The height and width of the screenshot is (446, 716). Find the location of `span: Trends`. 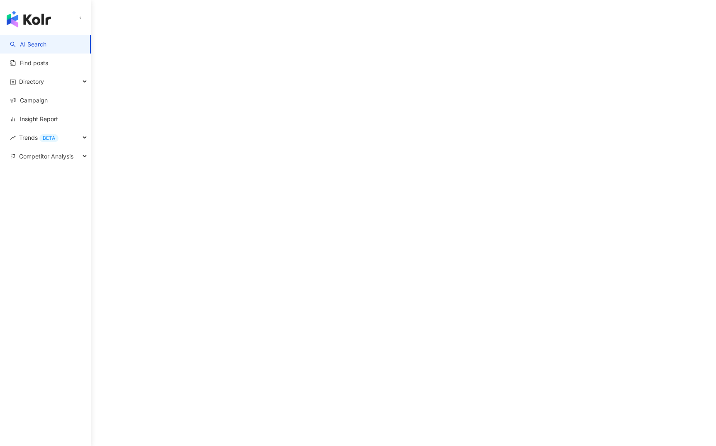

span: Trends is located at coordinates (39, 137).